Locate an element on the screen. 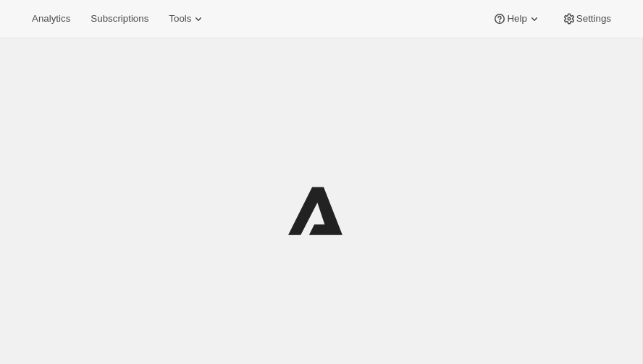 This screenshot has width=643, height=364. button: Tools is located at coordinates (187, 19).